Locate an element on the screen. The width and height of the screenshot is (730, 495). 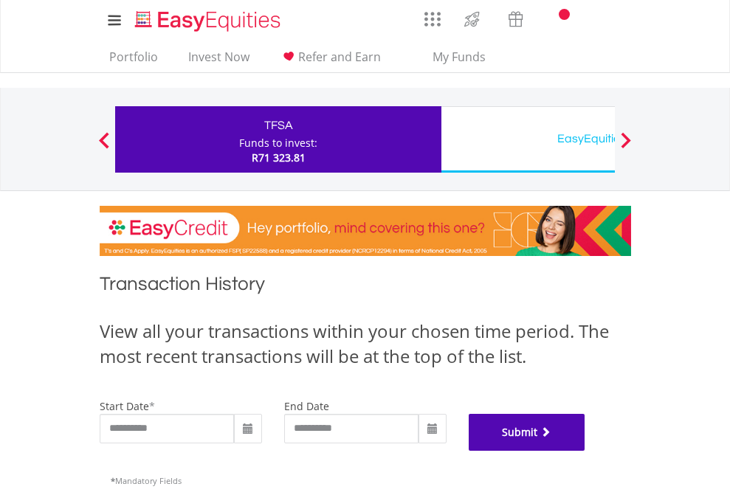
div: Funds to invest: is located at coordinates (278, 143).